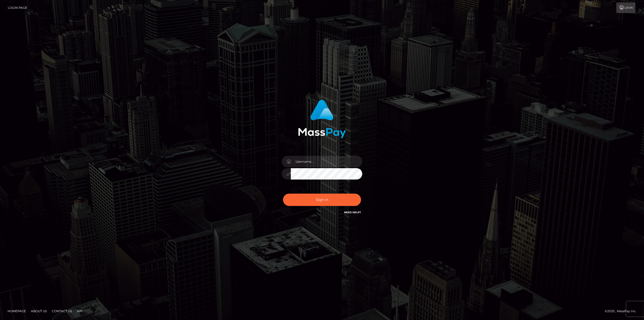  Describe the element at coordinates (80, 311) in the screenshot. I see `a: API` at that location.